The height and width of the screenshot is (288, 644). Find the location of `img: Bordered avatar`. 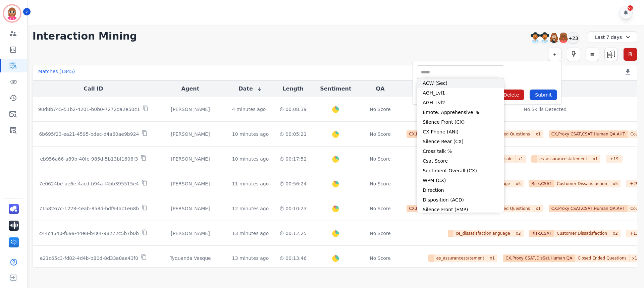

img: Bordered avatar is located at coordinates (12, 13).